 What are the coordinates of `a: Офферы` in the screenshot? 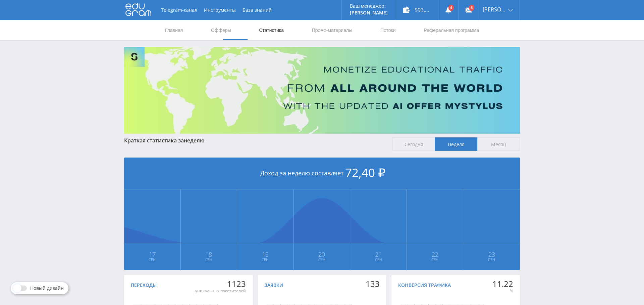 It's located at (221, 30).